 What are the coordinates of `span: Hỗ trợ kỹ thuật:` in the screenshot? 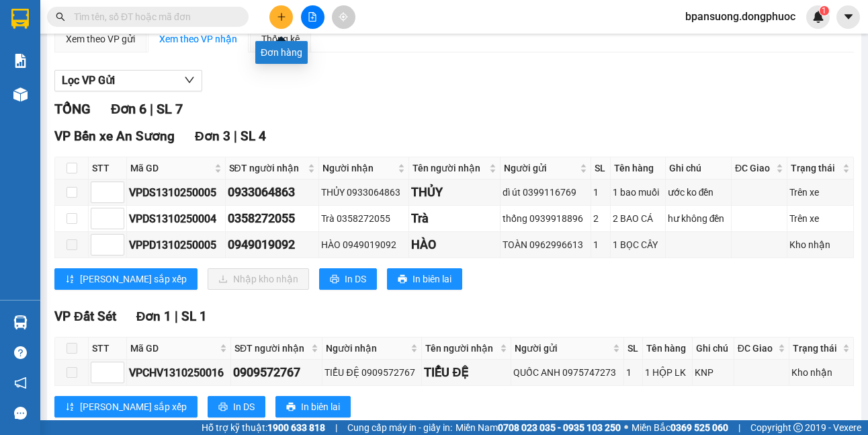 It's located at (263, 427).